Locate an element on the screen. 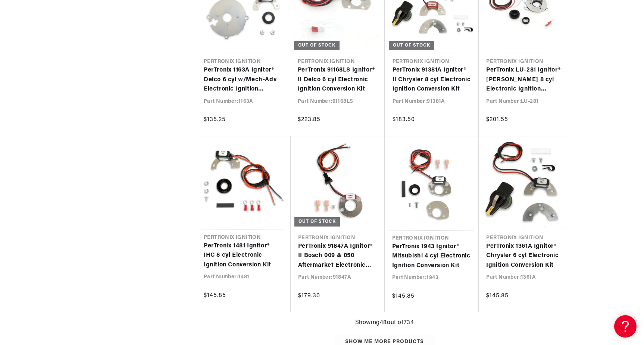 This screenshot has width=644, height=345. a: PerTronix 1163A Ignitor® Delco 6 cyl w/Mech-Adv Electronic Ignition Conversion Kit is located at coordinates (243, 79).